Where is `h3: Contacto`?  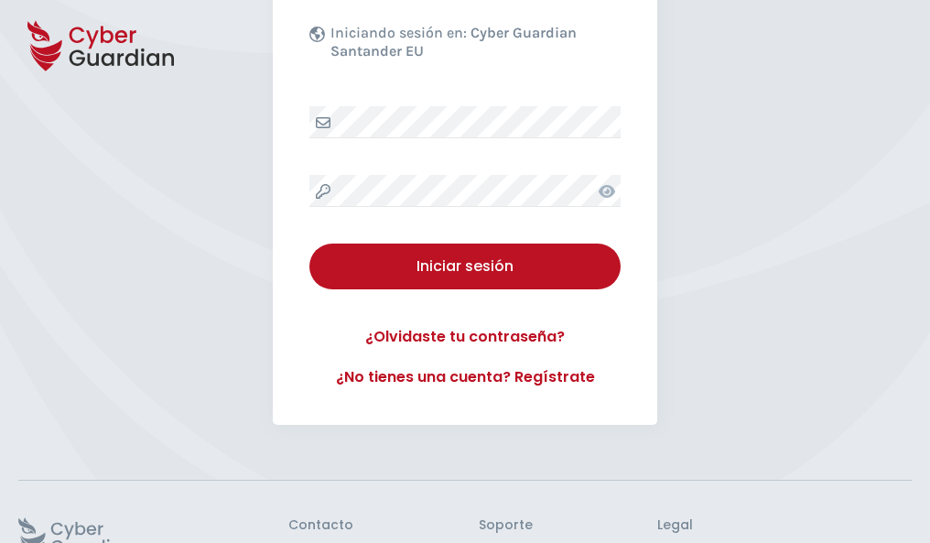
h3: Contacto is located at coordinates (320, 525).